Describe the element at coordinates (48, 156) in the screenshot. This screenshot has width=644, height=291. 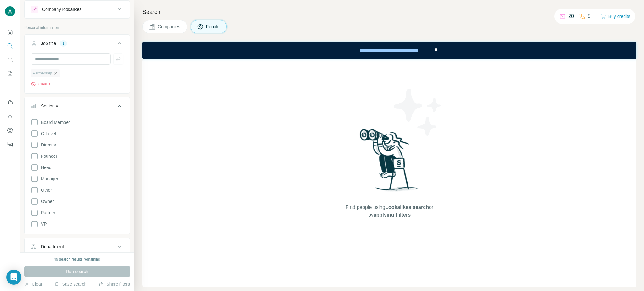
I see `span: Founder` at that location.